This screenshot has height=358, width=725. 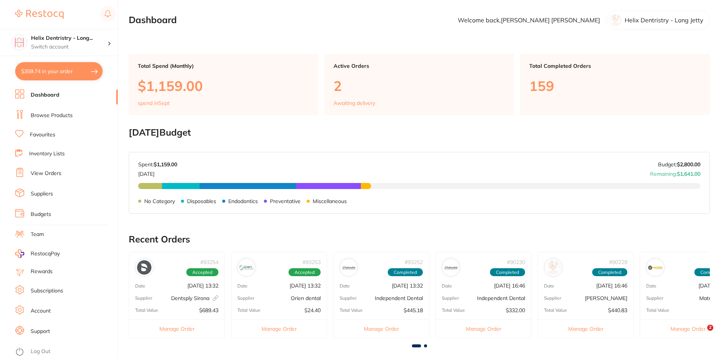 What do you see at coordinates (42, 194) in the screenshot?
I see `a: Suppliers` at bounding box center [42, 194].